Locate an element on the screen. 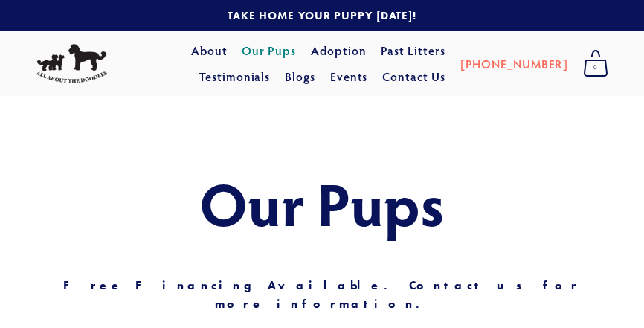  a: Our Pups is located at coordinates (268, 51).